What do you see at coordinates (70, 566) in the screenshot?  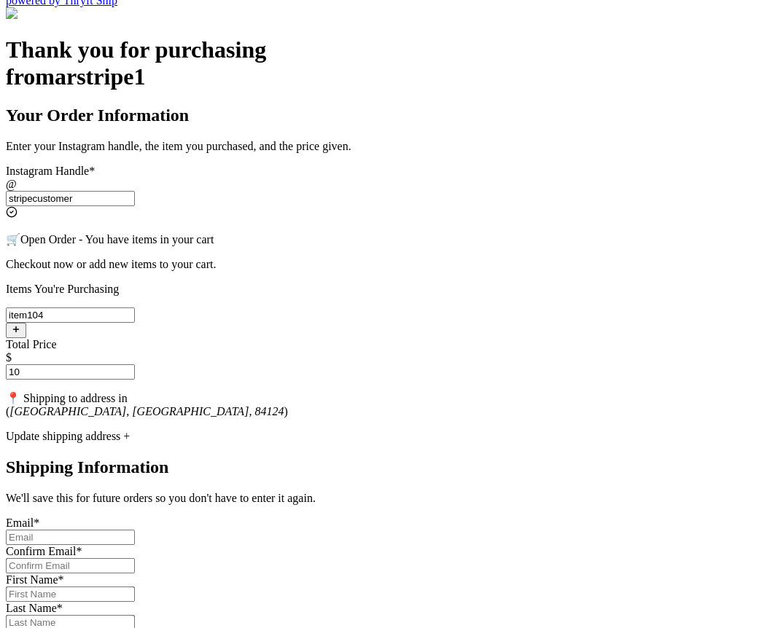 I see `input: Confirm Email` at bounding box center [70, 566].